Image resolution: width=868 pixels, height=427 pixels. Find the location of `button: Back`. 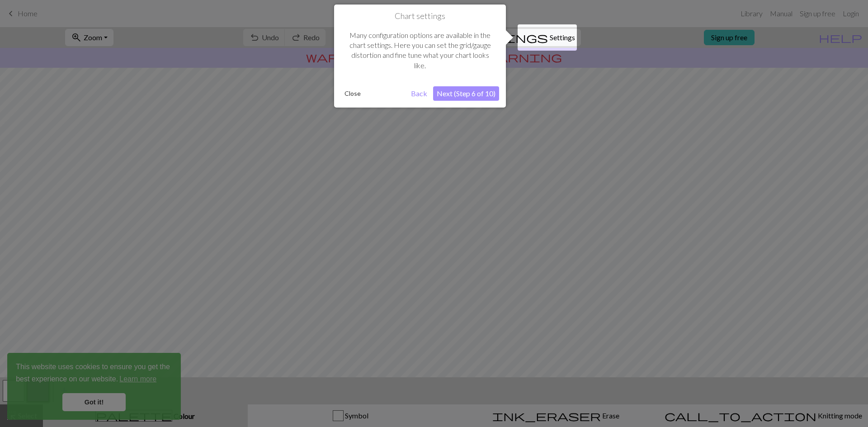

button: Back is located at coordinates (419, 93).